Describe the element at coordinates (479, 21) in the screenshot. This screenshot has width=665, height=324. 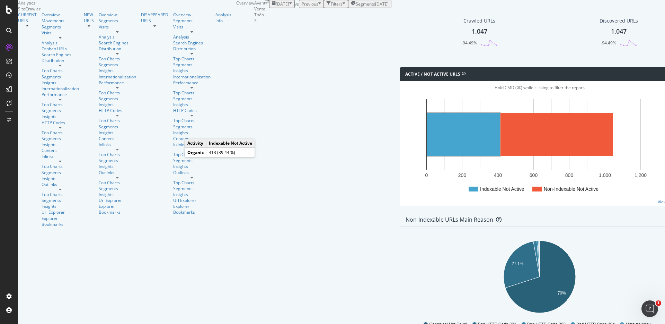
I see `div: Crawled URLs` at that location.